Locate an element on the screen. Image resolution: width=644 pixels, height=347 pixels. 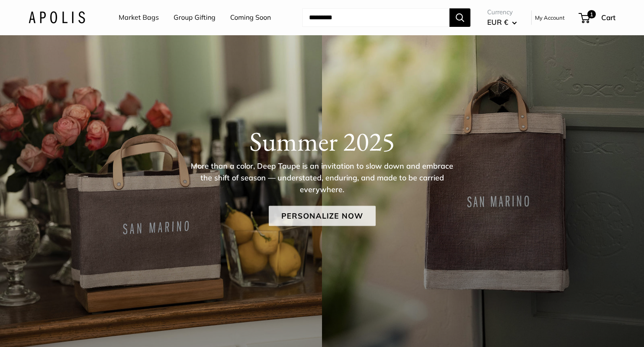
span: EUR € is located at coordinates (498, 22).